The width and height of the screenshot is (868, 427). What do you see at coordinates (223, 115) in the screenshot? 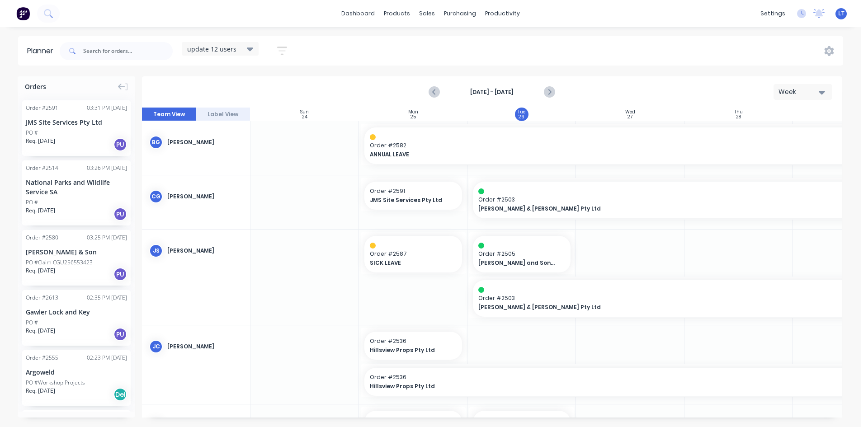
I see `button: Label View` at bounding box center [223, 115].